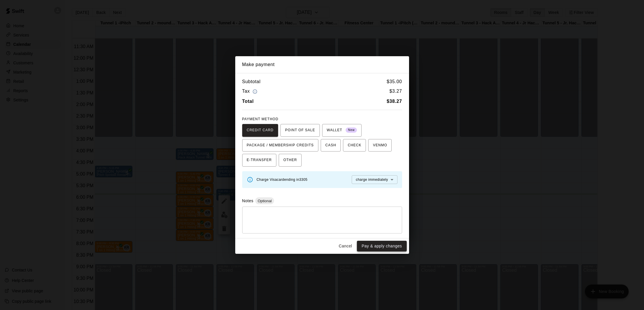 This screenshot has height=310, width=644. Describe the element at coordinates (330, 146) in the screenshot. I see `button: CASH` at that location.